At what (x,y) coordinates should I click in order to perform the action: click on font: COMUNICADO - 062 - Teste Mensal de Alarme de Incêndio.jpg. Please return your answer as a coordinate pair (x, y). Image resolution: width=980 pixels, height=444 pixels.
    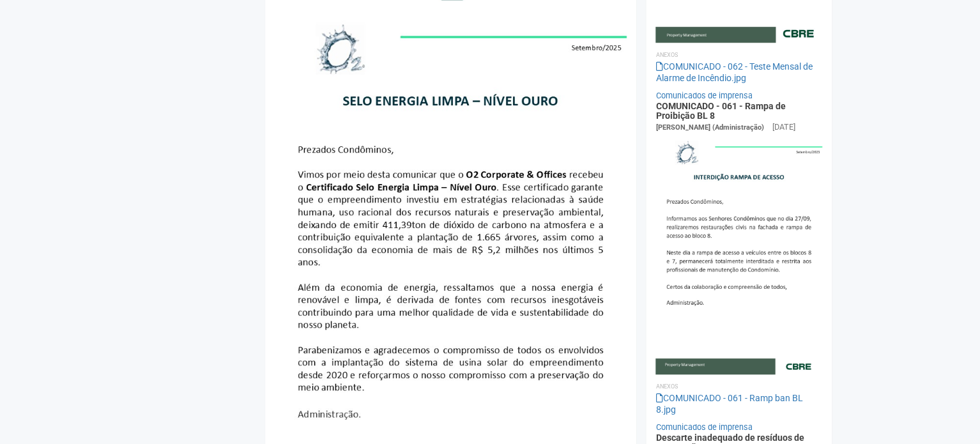
    Looking at the image, I should click on (733, 72).